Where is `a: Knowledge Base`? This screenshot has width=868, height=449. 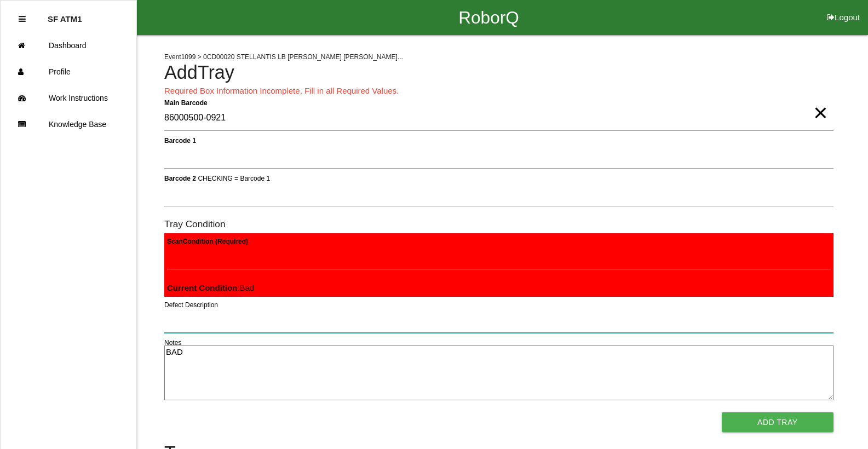 a: Knowledge Base is located at coordinates (68, 124).